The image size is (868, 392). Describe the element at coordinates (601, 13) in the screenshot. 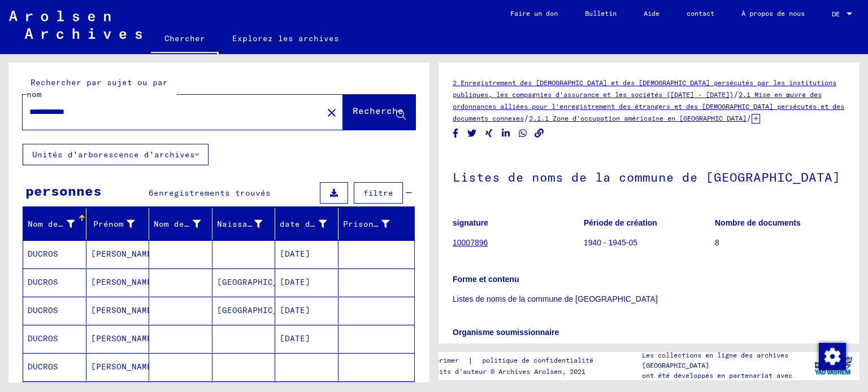

I see `font: Bulletin` at that location.